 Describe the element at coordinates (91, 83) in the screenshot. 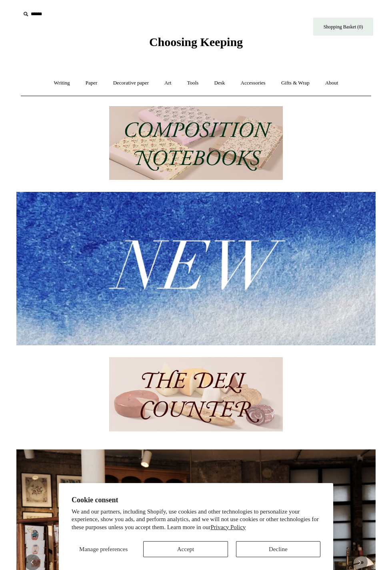

I see `a: Paper` at that location.